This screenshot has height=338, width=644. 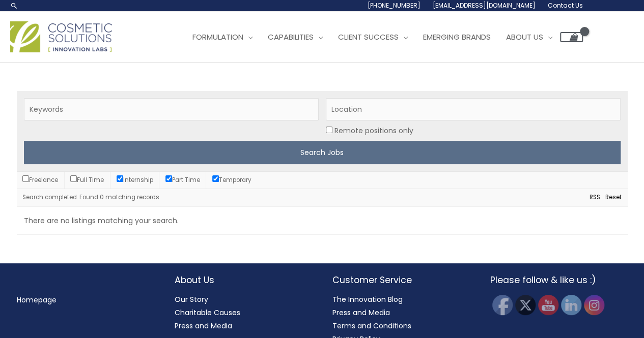 I want to click on img: Cosmetic Solutions Logo, so click(x=61, y=36).